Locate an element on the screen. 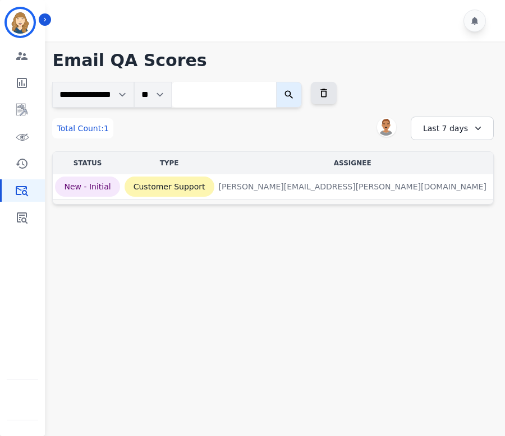  div: Total Count: is located at coordinates (82, 128).